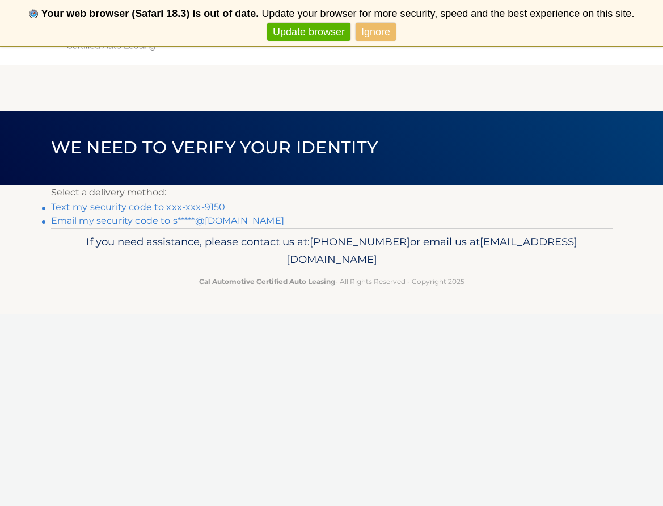 This screenshot has height=506, width=663. What do you see at coordinates (332, 192) in the screenshot?
I see `p: Select a delivery method:` at bounding box center [332, 192].